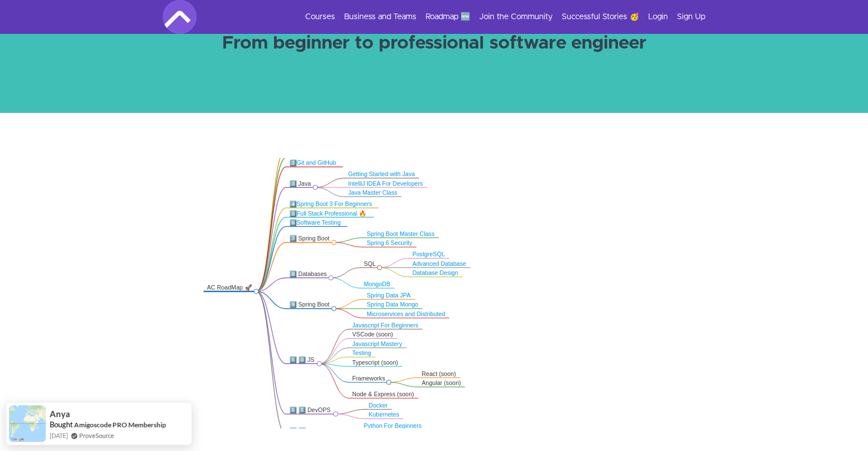  Describe the element at coordinates (378, 406) in the screenshot. I see `a: Docker` at that location.